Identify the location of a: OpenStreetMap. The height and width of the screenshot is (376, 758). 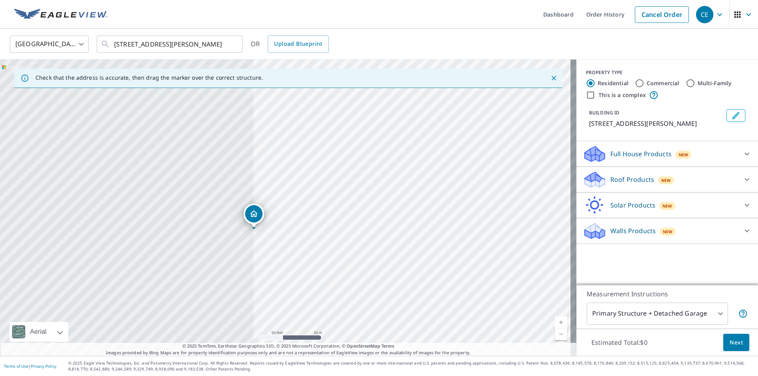
(363, 346).